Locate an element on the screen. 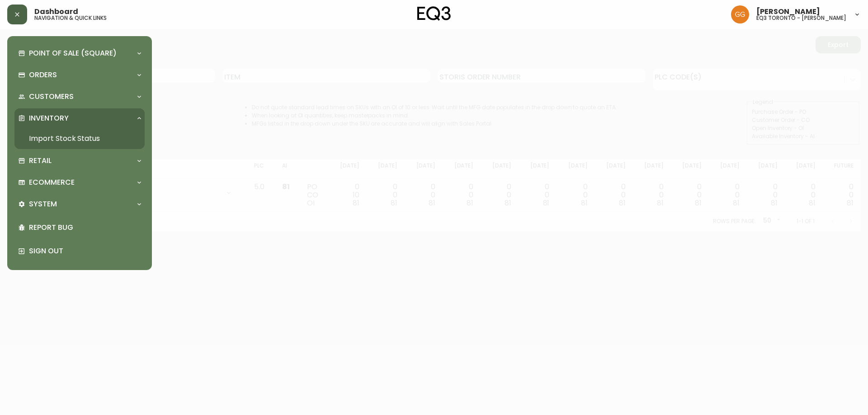  div: Inventory is located at coordinates (80, 118).